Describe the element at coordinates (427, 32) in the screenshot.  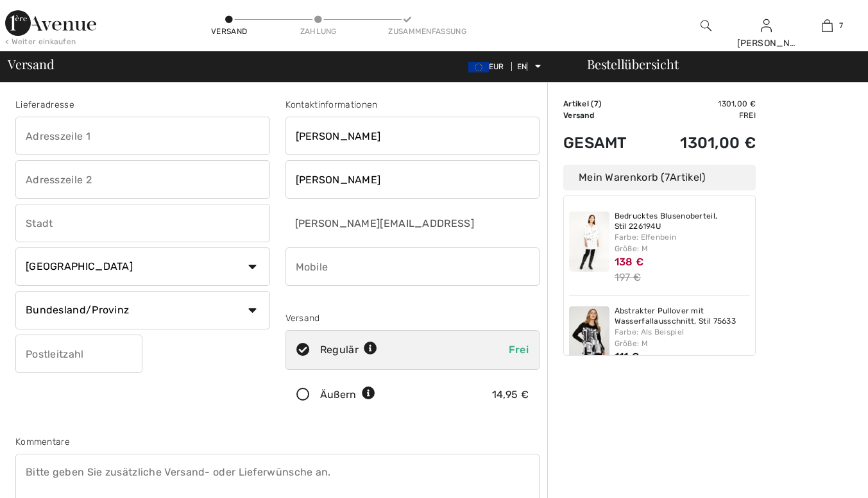
I see `font: Zusammenfassung` at that location.